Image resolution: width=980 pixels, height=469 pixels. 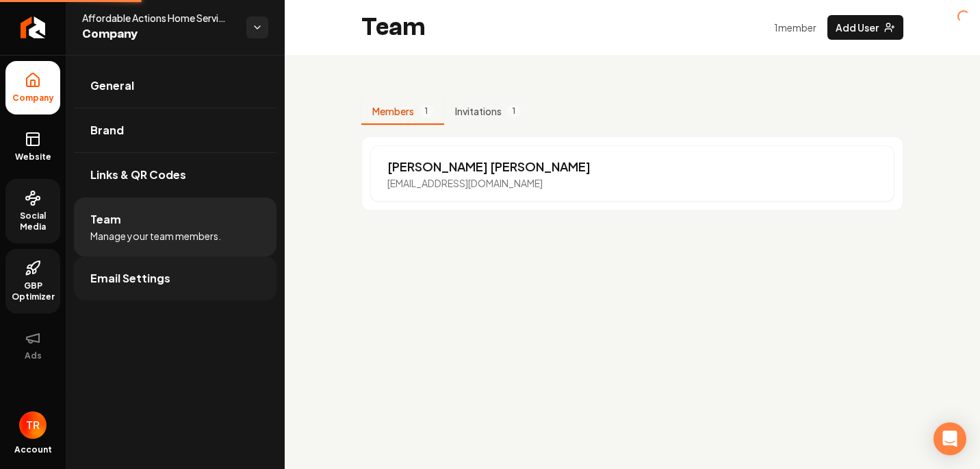 What do you see at coordinates (865, 27) in the screenshot?
I see `button: Add User` at bounding box center [865, 27].